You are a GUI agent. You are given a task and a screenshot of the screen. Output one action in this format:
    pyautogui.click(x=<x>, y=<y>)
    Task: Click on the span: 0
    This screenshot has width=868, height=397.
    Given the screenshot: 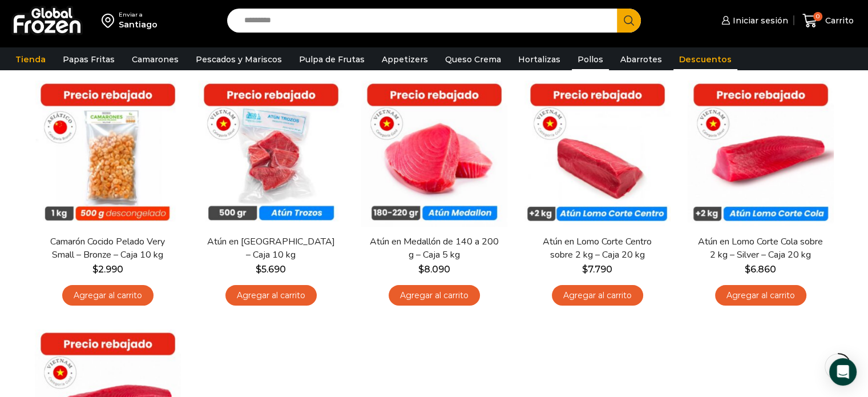 What is the action you would take?
    pyautogui.click(x=818, y=16)
    